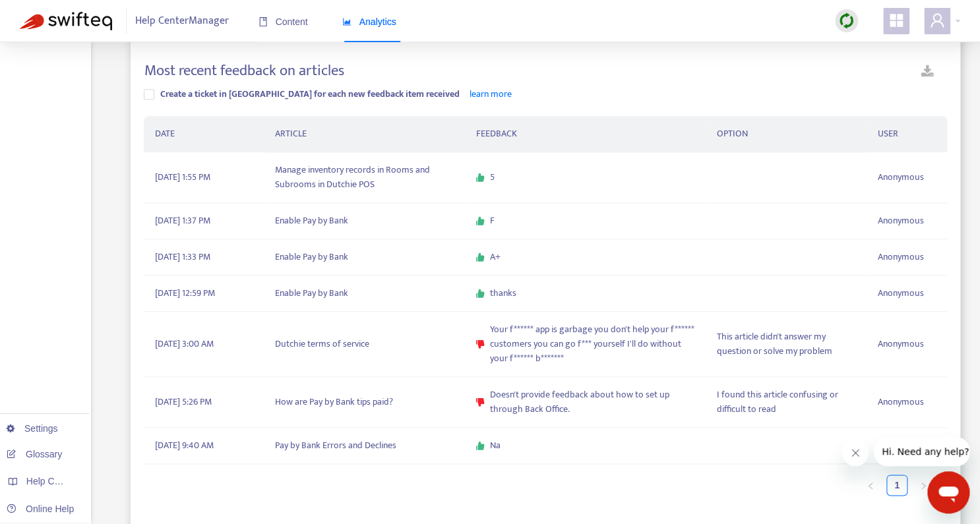 This screenshot has height=524, width=980. What do you see at coordinates (923, 485) in the screenshot?
I see `button: right` at bounding box center [923, 485].